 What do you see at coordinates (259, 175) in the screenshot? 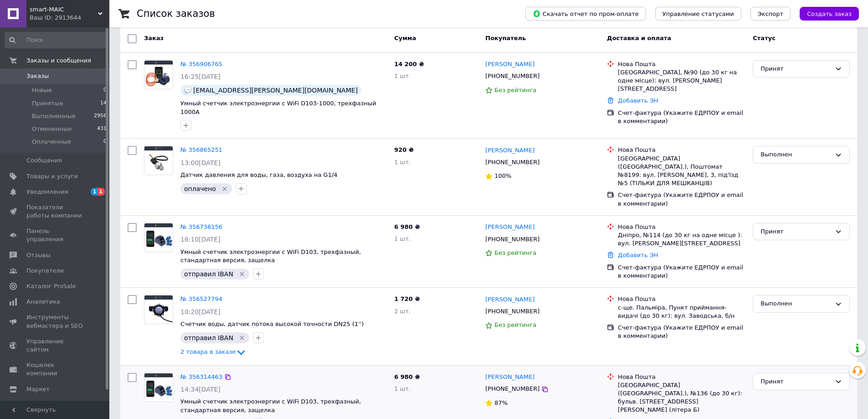
I see `span: Датчик давления для воды, газа, воздуха на G1/4` at bounding box center [259, 175].